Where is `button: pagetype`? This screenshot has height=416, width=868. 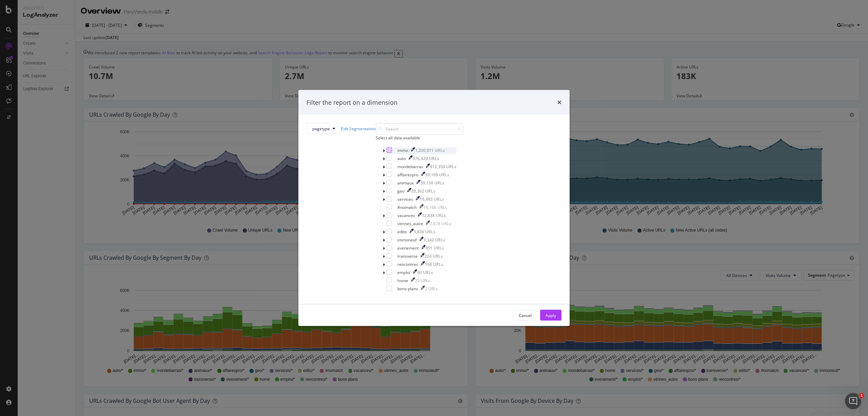 button: pagetype is located at coordinates (324, 128).